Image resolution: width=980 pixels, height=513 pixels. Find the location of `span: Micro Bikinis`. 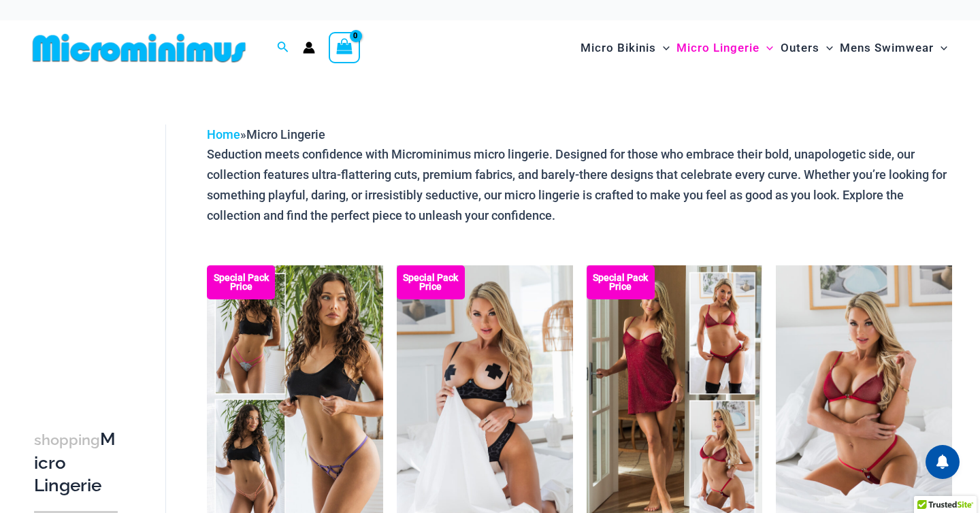

span: Micro Bikinis is located at coordinates (618, 47).